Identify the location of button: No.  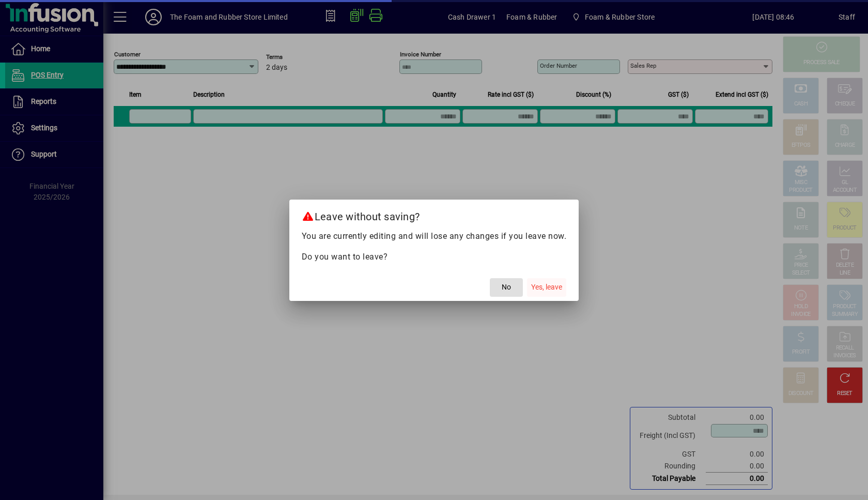
(506, 288).